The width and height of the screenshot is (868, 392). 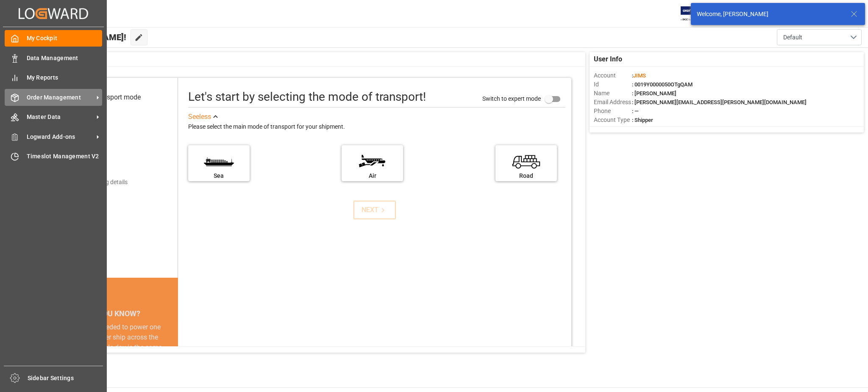 What do you see at coordinates (54, 38) in the screenshot?
I see `a: My Cockpit` at bounding box center [54, 38].